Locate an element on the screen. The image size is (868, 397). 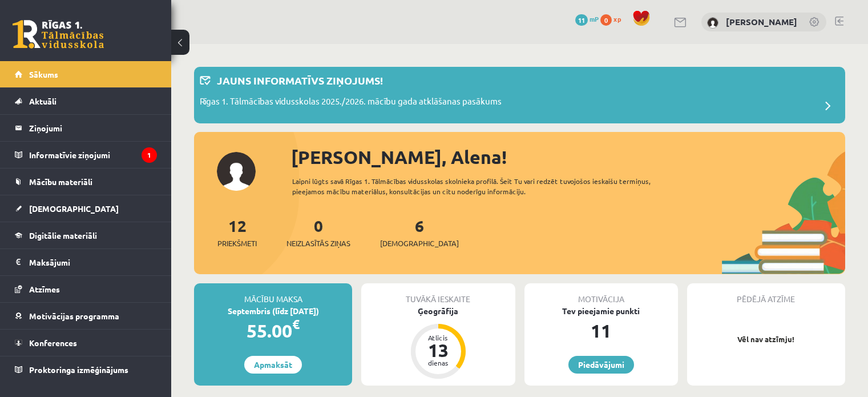
a: Aktuāli is located at coordinates (86, 101).